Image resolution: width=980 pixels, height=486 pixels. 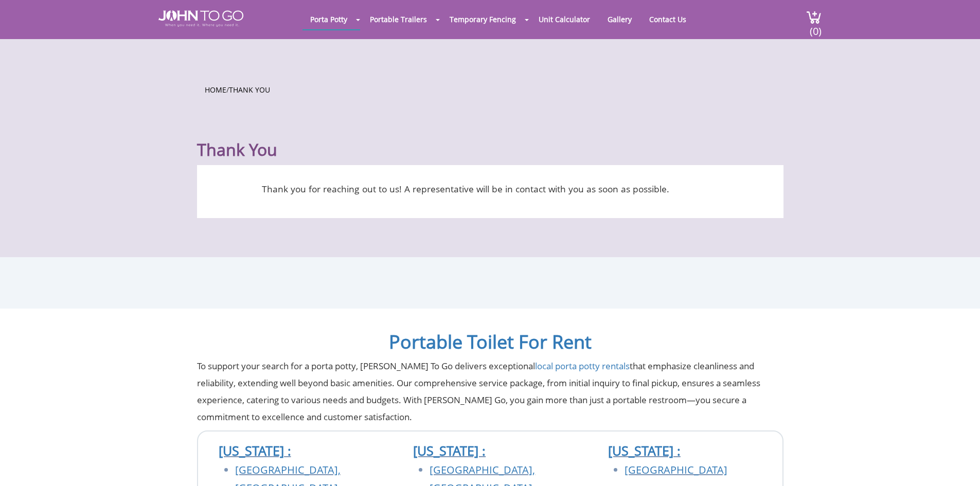 I want to click on a: Portable Toilet For Rent, so click(x=490, y=342).